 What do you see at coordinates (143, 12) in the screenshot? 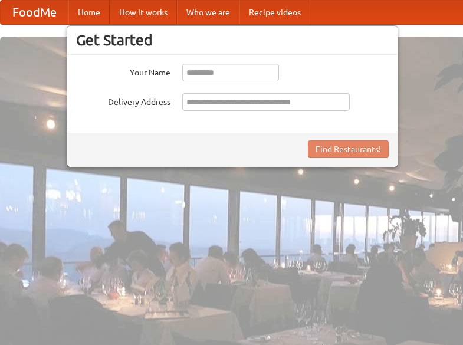
I see `a: How it works` at bounding box center [143, 12].